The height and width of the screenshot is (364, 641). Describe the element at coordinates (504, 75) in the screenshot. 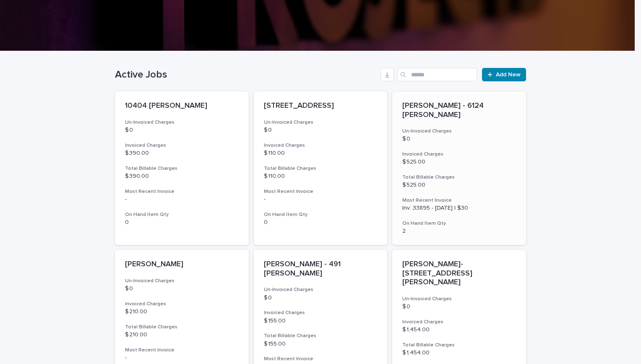

I see `a: Add New` at that location.